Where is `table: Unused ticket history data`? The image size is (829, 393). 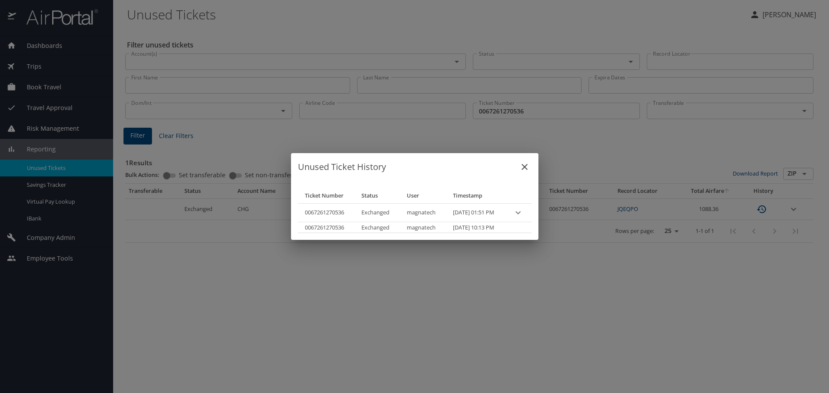 table: Unused ticket history data is located at coordinates (414, 211).